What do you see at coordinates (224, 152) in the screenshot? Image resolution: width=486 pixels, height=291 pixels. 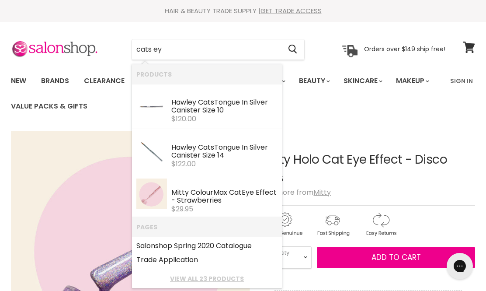 I see `div: Hawl Tongue In Silver Canister Size 14` at bounding box center [224, 152].